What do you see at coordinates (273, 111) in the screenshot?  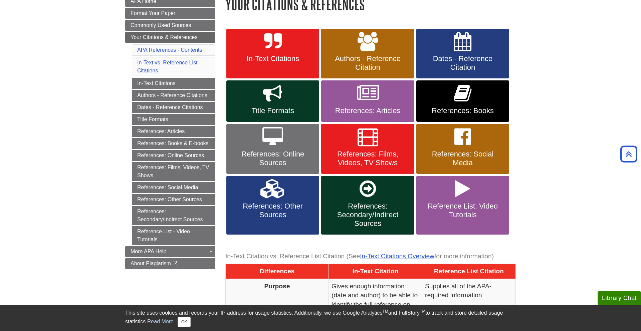 I see `span: Title Formats` at bounding box center [273, 111].